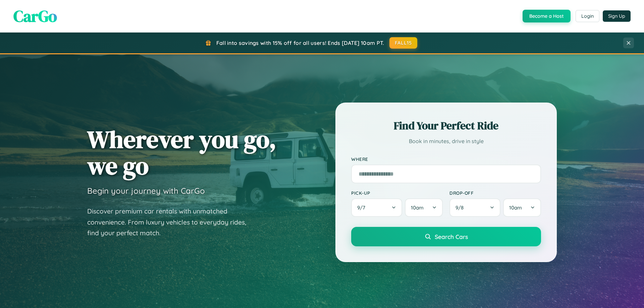 This screenshot has width=644, height=308. Describe the element at coordinates (546, 16) in the screenshot. I see `button: Become a Host` at that location.